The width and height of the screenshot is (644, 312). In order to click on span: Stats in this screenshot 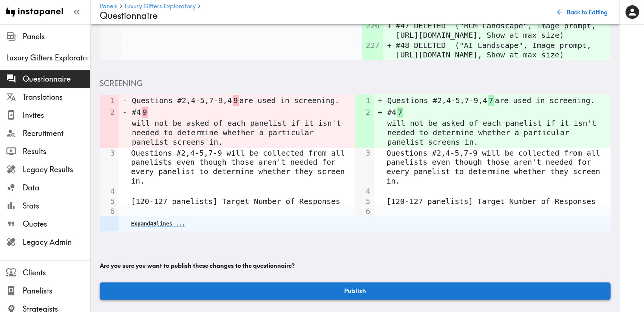, I will do `click(57, 206)`.